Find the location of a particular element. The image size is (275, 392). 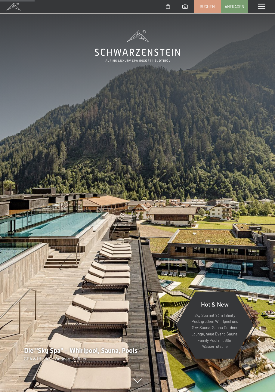

span: Anfragen is located at coordinates (234, 7).